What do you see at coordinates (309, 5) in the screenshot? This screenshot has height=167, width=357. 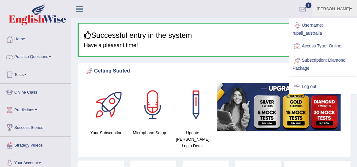 I see `span: 1` at bounding box center [309, 5].